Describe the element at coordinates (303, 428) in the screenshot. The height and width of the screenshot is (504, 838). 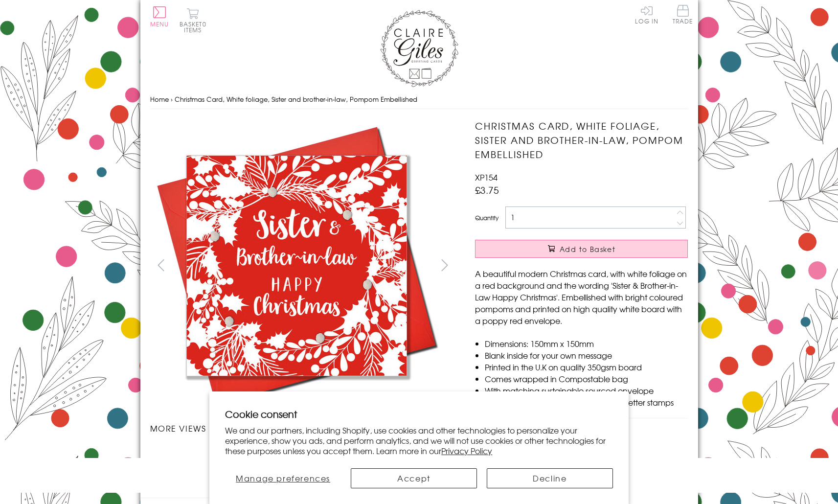
I see `h3: More views` at that location.